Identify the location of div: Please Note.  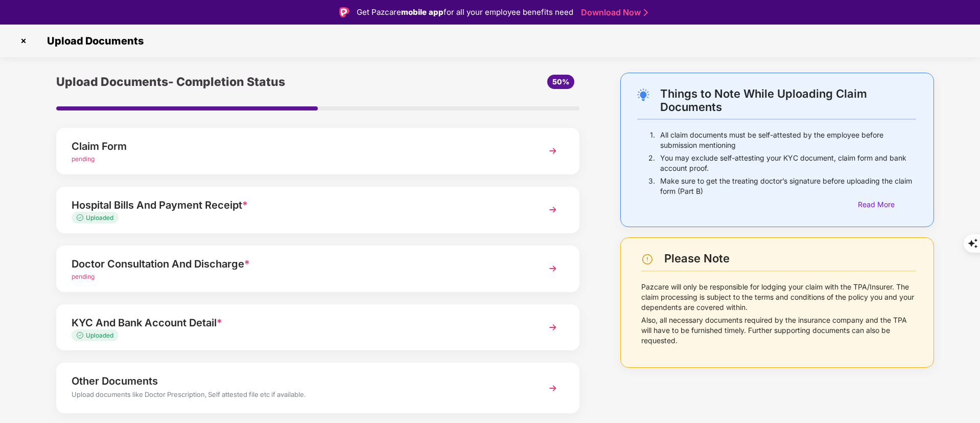
(790, 258).